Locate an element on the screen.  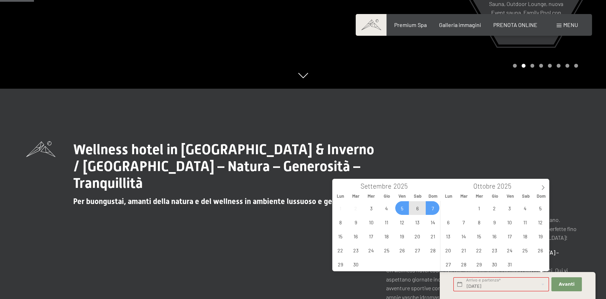
span: PRENOTA ONLINE is located at coordinates (515, 25).